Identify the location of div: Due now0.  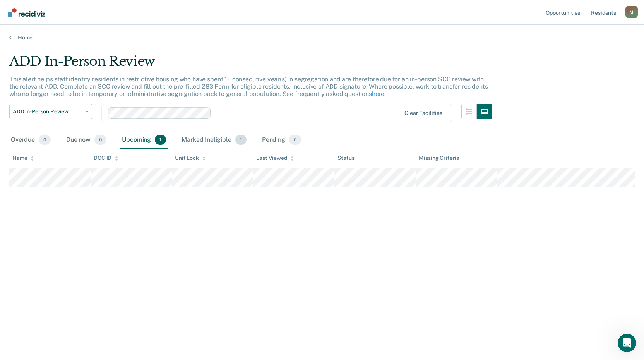
(86, 140).